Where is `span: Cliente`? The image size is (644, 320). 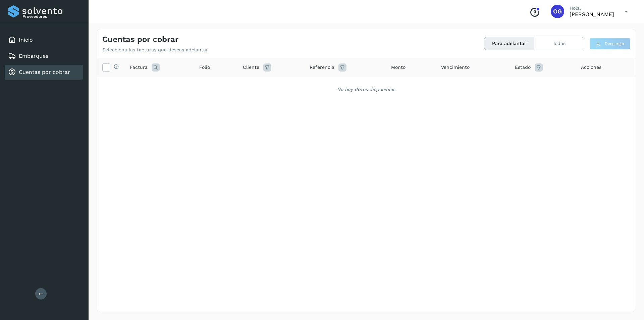 span: Cliente is located at coordinates (251, 67).